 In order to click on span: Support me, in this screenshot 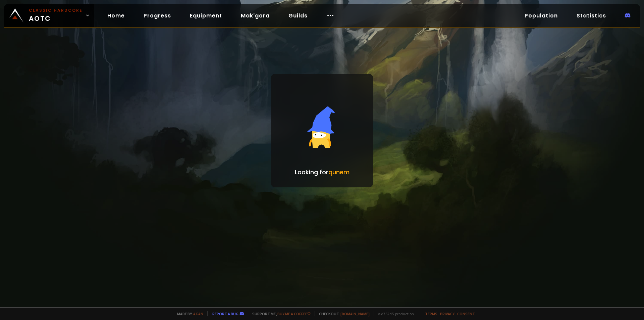, I will do `click(279, 313)`.